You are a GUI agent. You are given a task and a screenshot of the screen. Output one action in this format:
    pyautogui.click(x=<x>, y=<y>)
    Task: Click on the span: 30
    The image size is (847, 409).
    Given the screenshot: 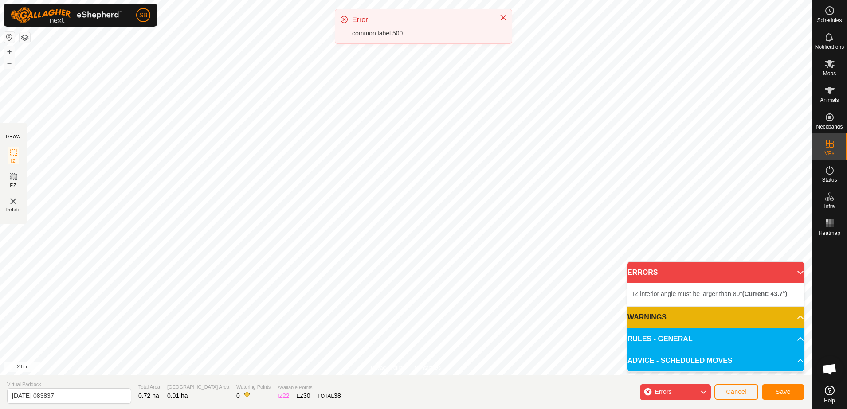 What is the action you would take?
    pyautogui.click(x=307, y=396)
    